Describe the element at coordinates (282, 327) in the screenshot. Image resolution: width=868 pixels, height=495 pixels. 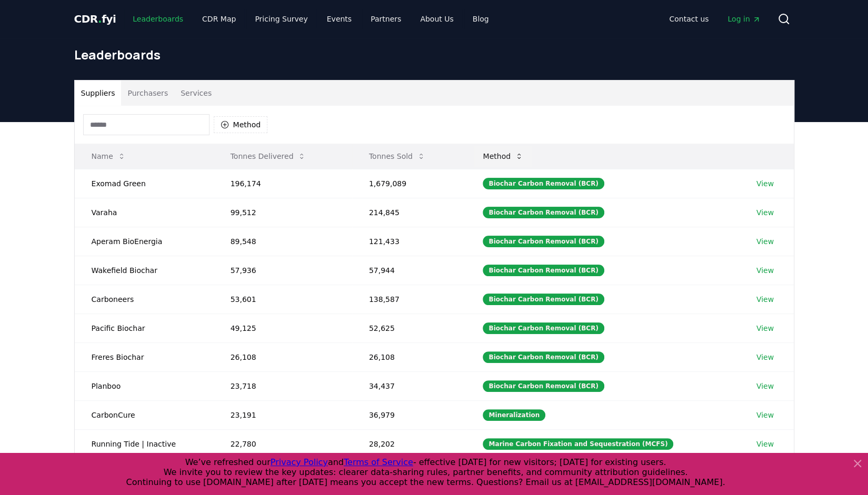
I see `td: 49,125` at that location.